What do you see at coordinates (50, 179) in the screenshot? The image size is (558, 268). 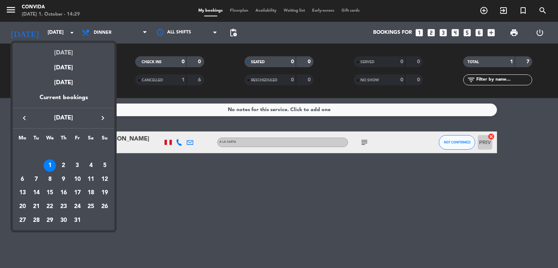 I see `div: 8` at bounding box center [50, 179].